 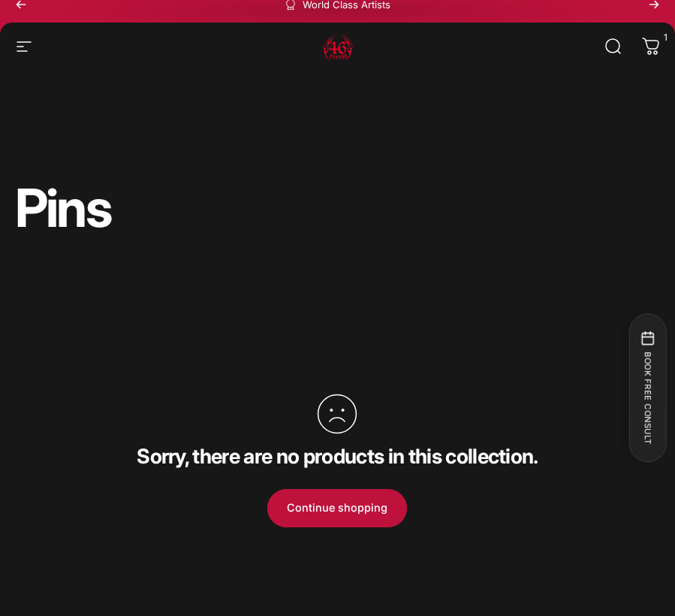 What do you see at coordinates (63, 208) in the screenshot?
I see `animate-element: Pins` at bounding box center [63, 208].